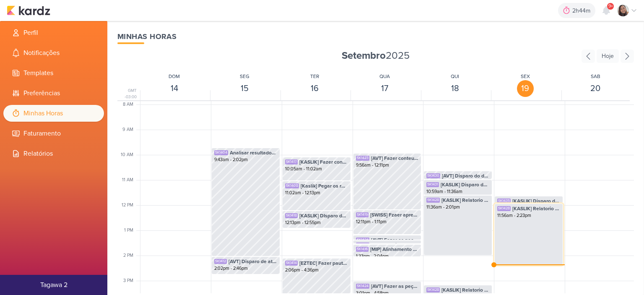 The height and width of the screenshot is (295, 644). What do you see at coordinates (582, 11) in the screenshot?
I see `div: 2h44m` at bounding box center [582, 11].